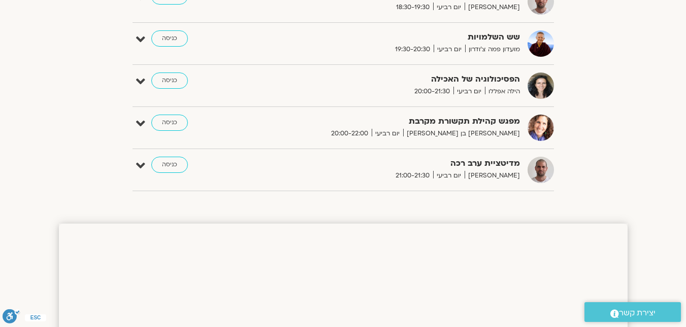 This screenshot has width=686, height=327. What do you see at coordinates (502, 91) in the screenshot?
I see `span: הילה אפללו` at bounding box center [502, 91].